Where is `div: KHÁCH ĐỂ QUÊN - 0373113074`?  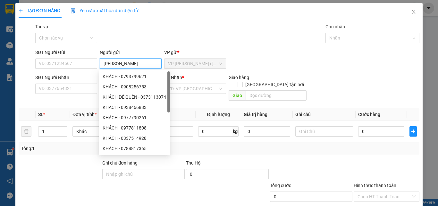 div: KHÁCH ĐỂ QUÊN - 0373113074 is located at coordinates (134, 97).